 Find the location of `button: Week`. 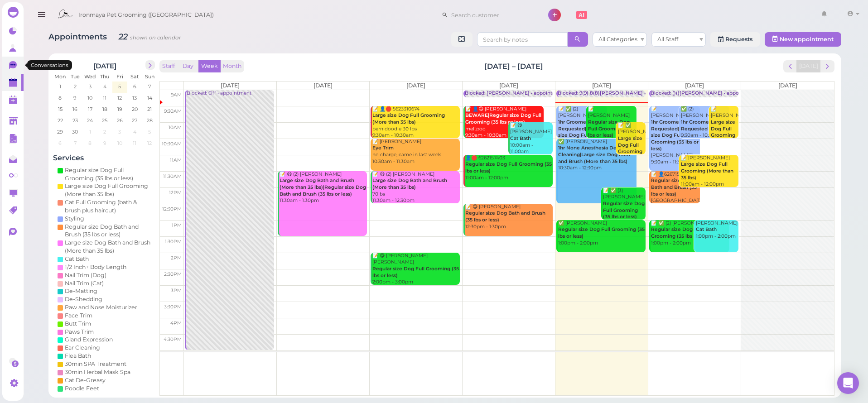

button: Week is located at coordinates (209, 66).